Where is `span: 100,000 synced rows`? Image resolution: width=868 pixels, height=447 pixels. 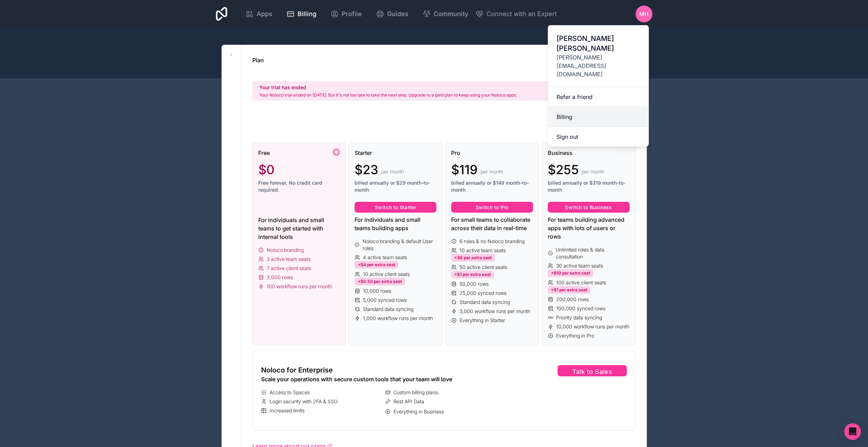
span: 100,000 synced rows is located at coordinates (580, 308).